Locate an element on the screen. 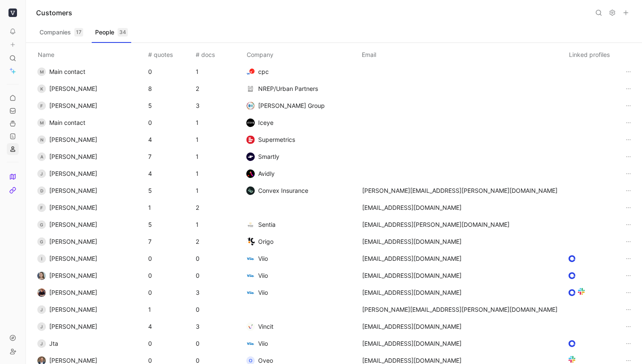 The height and width of the screenshot is (364, 642). button: logoOrigo is located at coordinates (259, 242).